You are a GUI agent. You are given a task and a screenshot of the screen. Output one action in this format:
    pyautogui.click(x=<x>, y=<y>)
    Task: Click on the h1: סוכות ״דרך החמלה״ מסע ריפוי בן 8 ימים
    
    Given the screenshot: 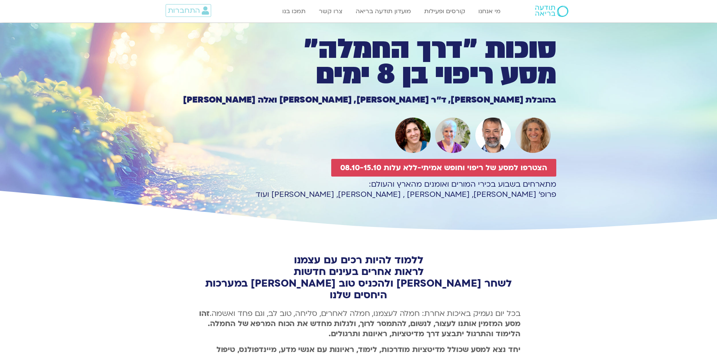 What is the action you would take?
    pyautogui.click(x=358, y=62)
    